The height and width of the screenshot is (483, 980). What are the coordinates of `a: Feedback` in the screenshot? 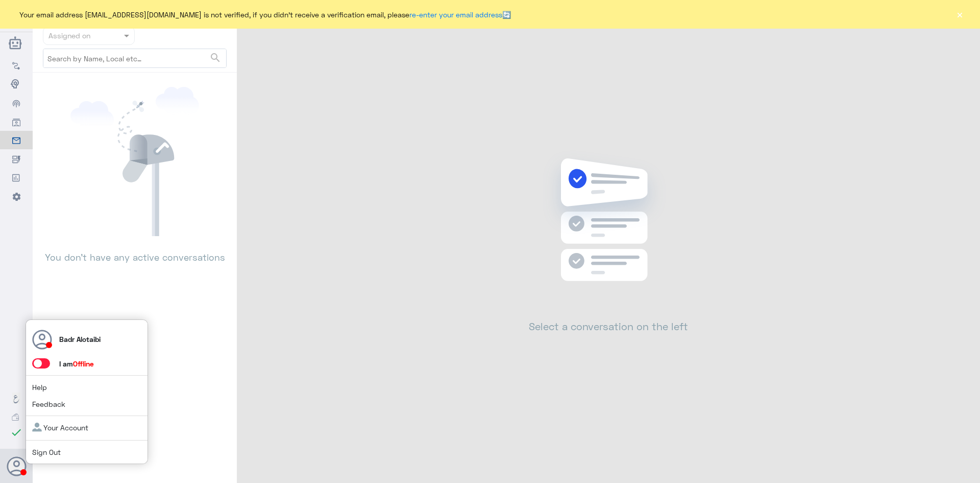 It's located at (49, 403).